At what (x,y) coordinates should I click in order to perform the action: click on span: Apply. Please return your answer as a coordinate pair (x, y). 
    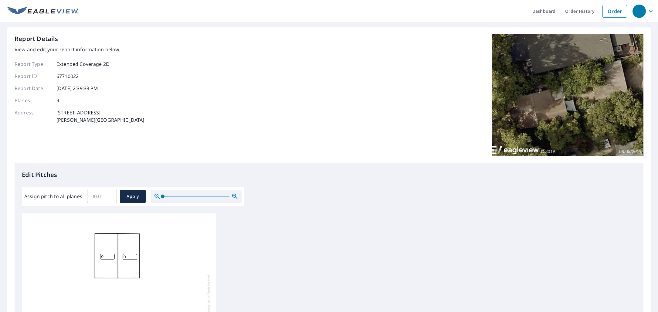
    Looking at the image, I should click on (133, 196).